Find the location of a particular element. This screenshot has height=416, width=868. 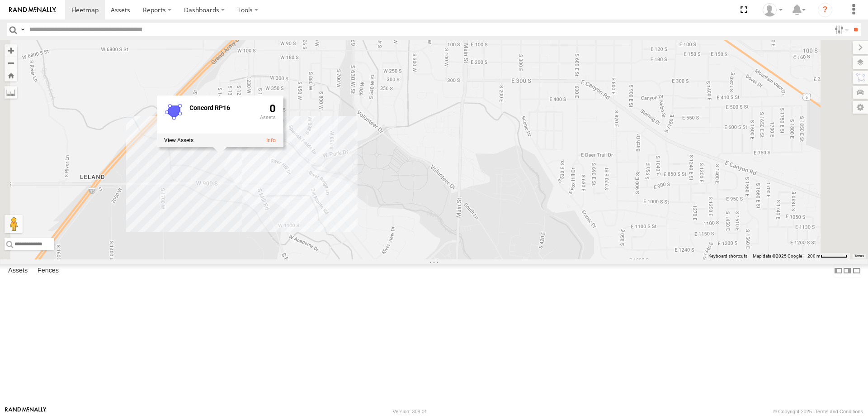

button: Map Scale: 200 m per 55 pixels is located at coordinates (828, 257).